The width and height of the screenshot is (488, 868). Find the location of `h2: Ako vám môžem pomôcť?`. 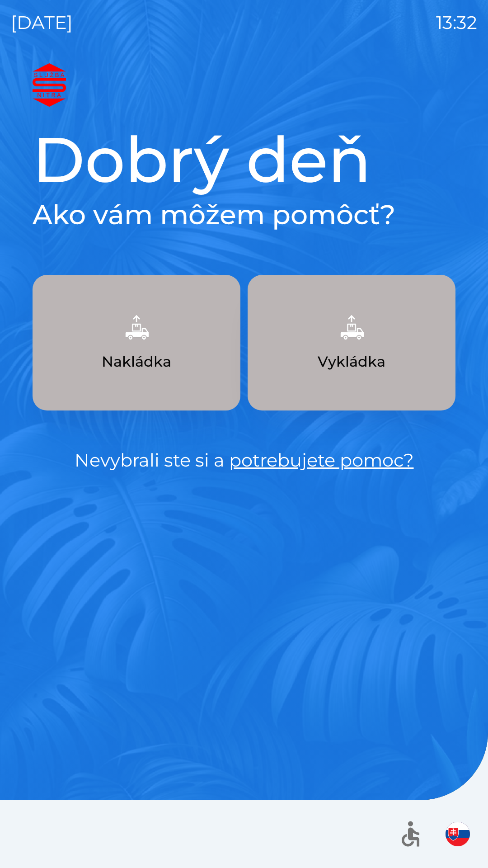

h2: Ako vám môžem pomôcť? is located at coordinates (244, 215).